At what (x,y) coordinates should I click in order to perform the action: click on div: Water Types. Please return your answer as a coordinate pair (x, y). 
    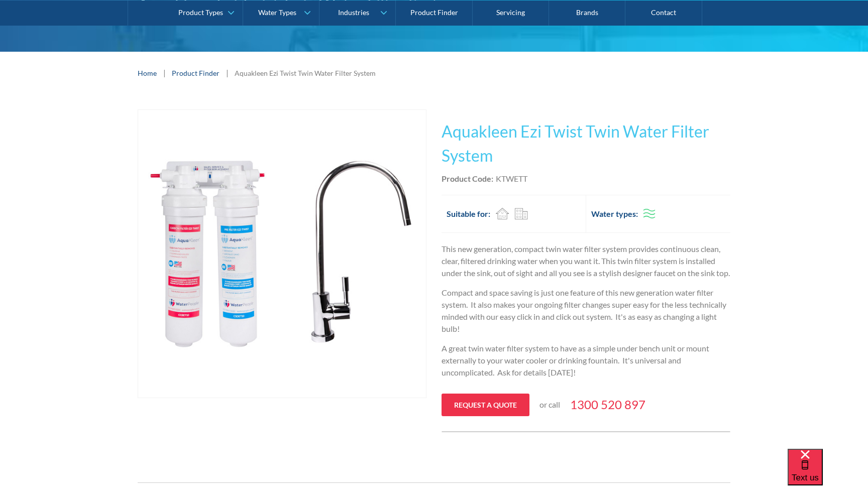
    Looking at the image, I should click on (277, 12).